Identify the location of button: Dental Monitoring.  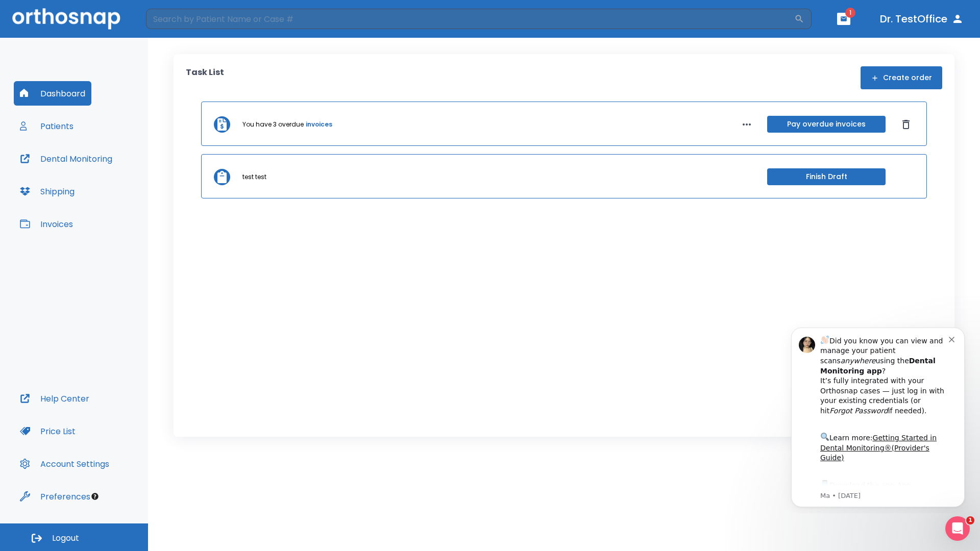
(66, 159).